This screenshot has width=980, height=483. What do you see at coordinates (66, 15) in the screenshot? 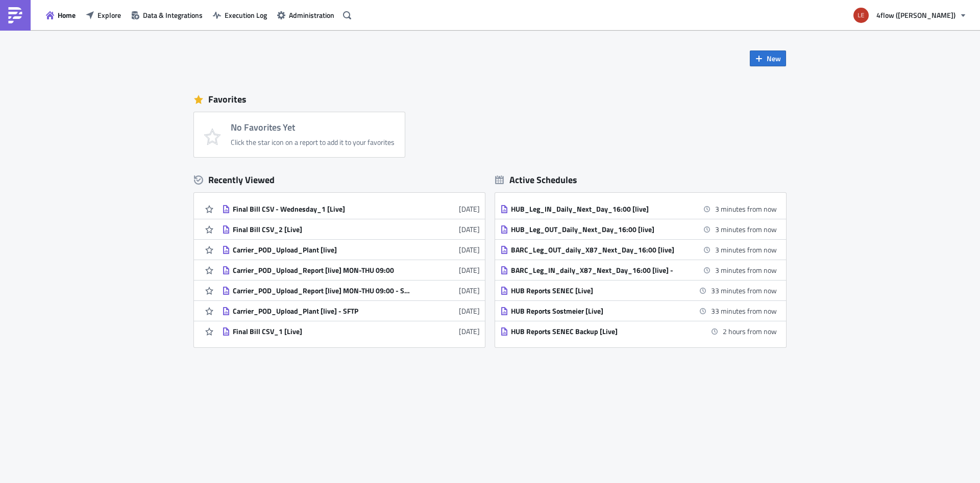
I see `span: Home` at bounding box center [66, 15].